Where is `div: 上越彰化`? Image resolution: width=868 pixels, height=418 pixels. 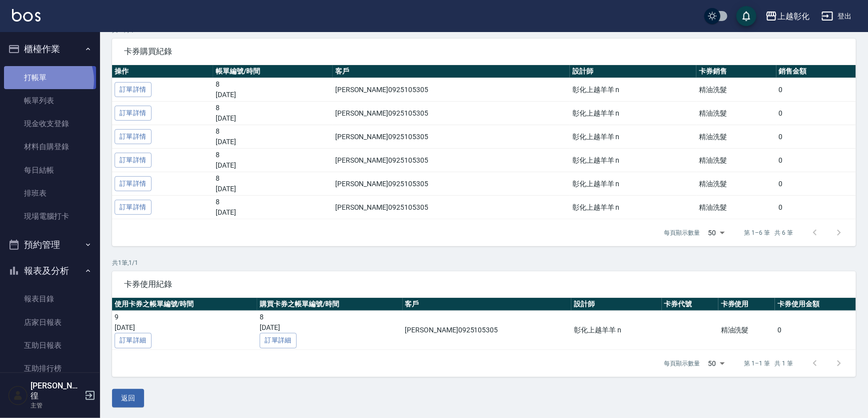
div: 上越彰化 is located at coordinates (793, 16).